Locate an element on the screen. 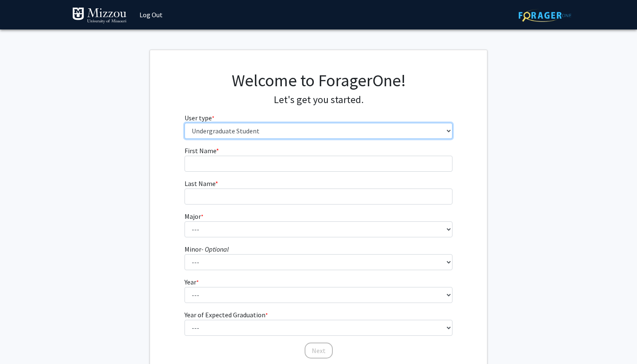 The width and height of the screenshot is (637, 364). label: User type is located at coordinates (199, 118).